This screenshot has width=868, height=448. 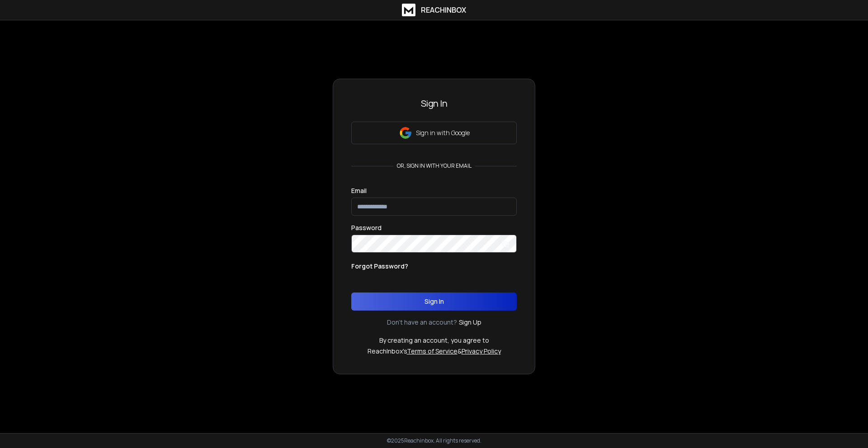 What do you see at coordinates (408, 10) in the screenshot?
I see `img: logo` at bounding box center [408, 10].